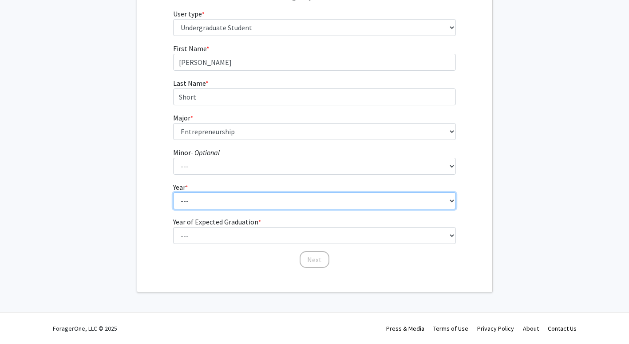 Image resolution: width=629 pixels, height=344 pixels. What do you see at coordinates (405, 328) in the screenshot?
I see `a: Press & Media` at bounding box center [405, 328].